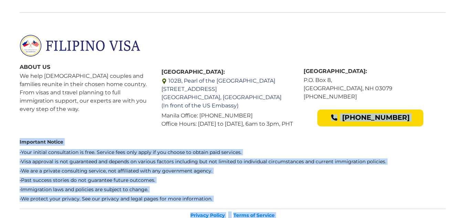  What do you see at coordinates (23, 43) in the screenshot?
I see `img: tab_domain_overview_orange.svg` at bounding box center [23, 43].